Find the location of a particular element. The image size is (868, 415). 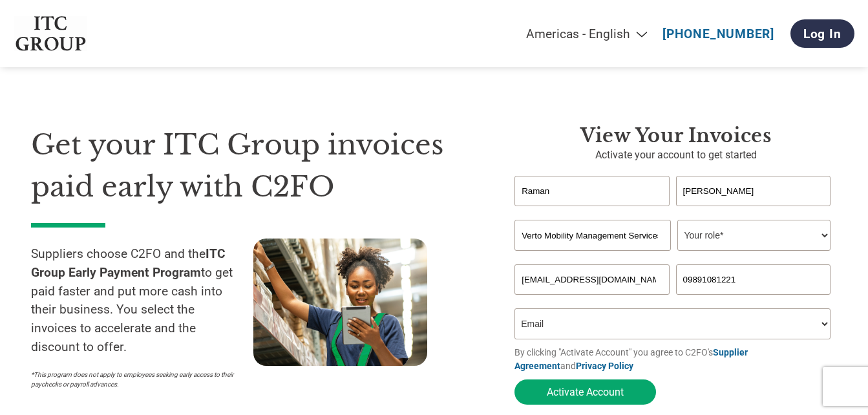

select: Title/Role is located at coordinates (754, 235).